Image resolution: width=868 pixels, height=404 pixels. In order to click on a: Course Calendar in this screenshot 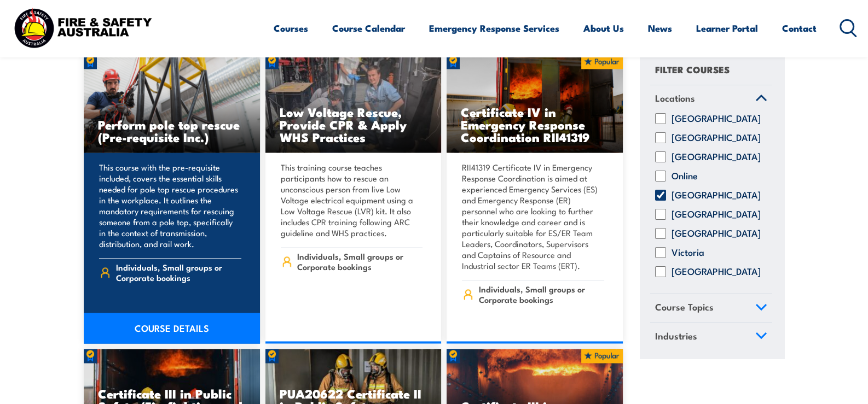, I will do `click(368, 28)`.